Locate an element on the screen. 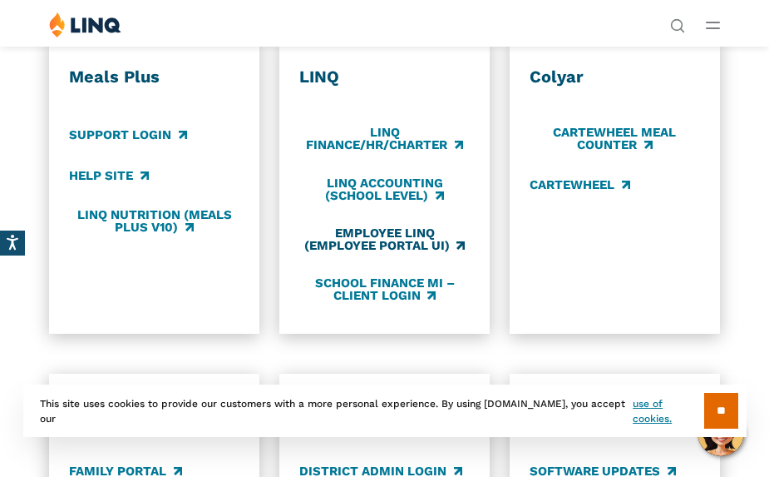 Image resolution: width=769 pixels, height=477 pixels. a: Employee LINQ (Employee Portal UI) is located at coordinates (384, 239).